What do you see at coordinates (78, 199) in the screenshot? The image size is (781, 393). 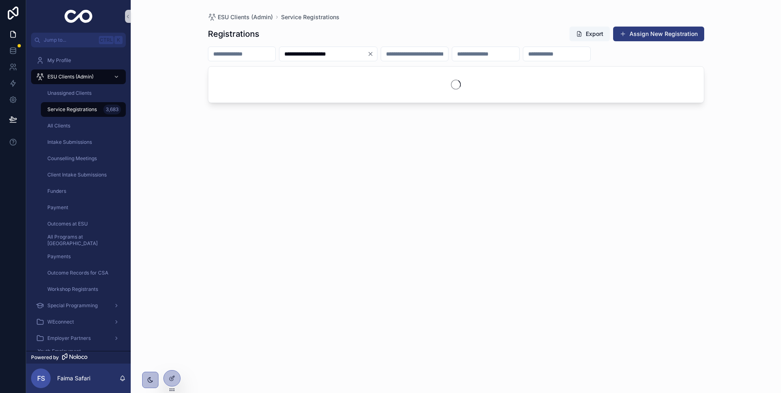 I see `div: scrollable content` at bounding box center [78, 199].